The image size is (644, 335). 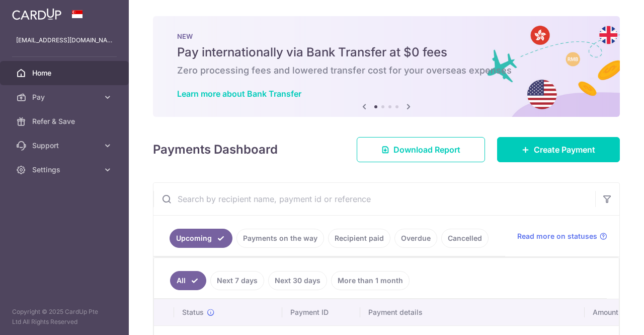 What do you see at coordinates (605, 312) in the screenshot?
I see `span: Amount` at bounding box center [605, 312].